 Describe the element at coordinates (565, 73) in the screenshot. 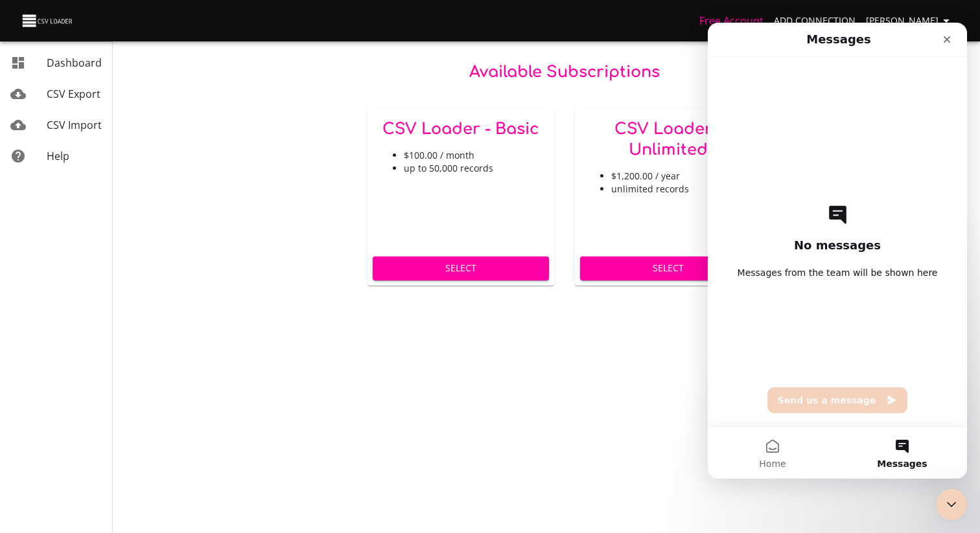

I see `h5: Available Subscriptions` at that location.